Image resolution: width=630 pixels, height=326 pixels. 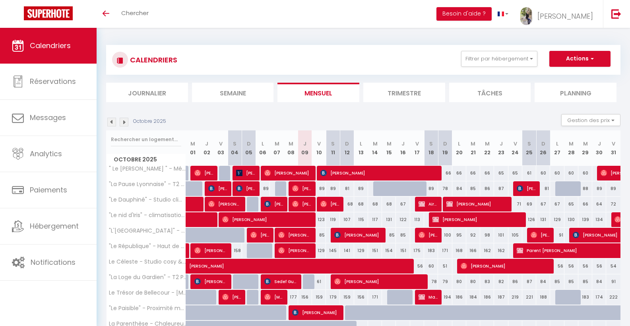 What do you see at coordinates (571, 219) in the screenshot?
I see `div: 130` at bounding box center [571, 219].